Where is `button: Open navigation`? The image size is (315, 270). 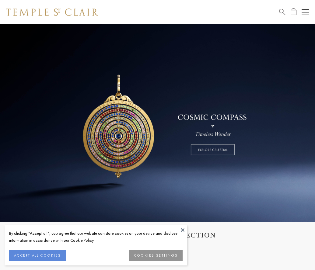 button: Open navigation is located at coordinates (305, 12).